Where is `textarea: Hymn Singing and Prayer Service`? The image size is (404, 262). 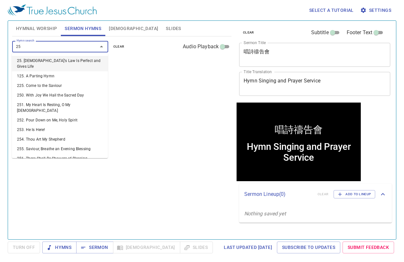
textarea: Hymn Singing and Prayer Service is located at coordinates (314, 84).